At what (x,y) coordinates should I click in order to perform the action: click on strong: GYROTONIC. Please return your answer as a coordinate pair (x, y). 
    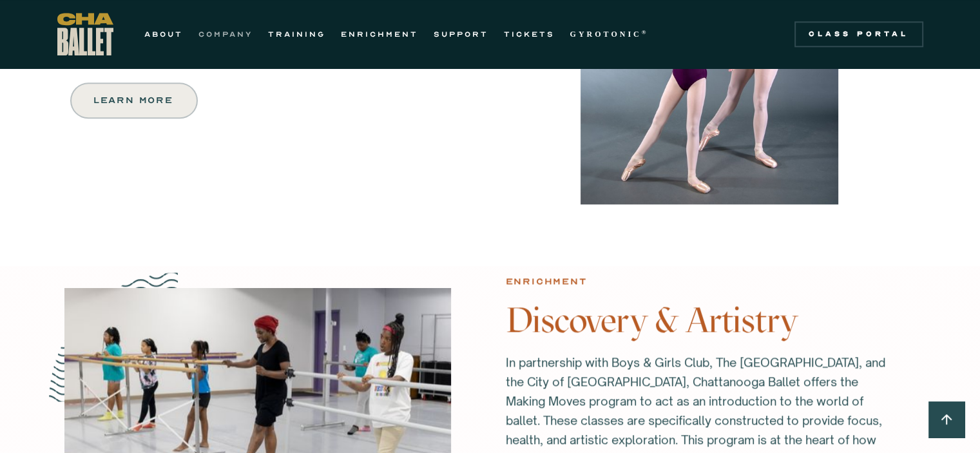
    Looking at the image, I should click on (605, 34).